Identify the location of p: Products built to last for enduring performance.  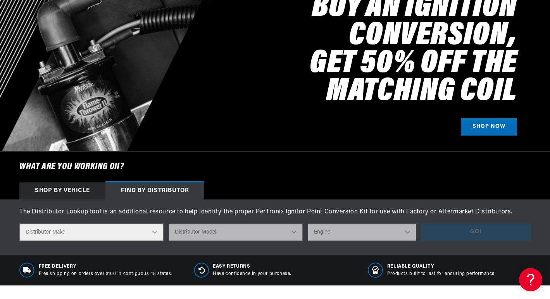
(441, 274).